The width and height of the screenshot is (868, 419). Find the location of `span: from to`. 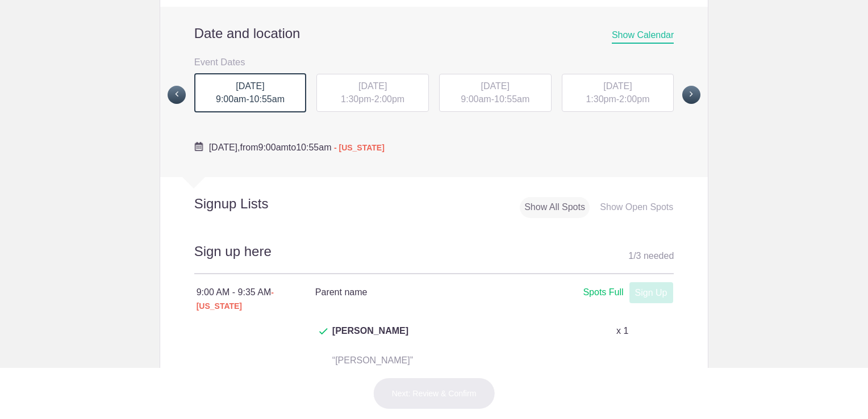

span: from to is located at coordinates (297, 147).